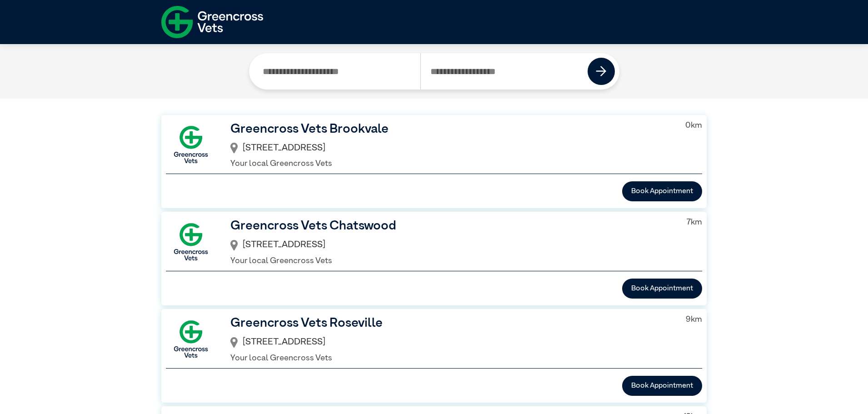 This screenshot has width=868, height=414. What do you see at coordinates (694, 125) in the screenshot?
I see `p: 0 km` at bounding box center [694, 125].